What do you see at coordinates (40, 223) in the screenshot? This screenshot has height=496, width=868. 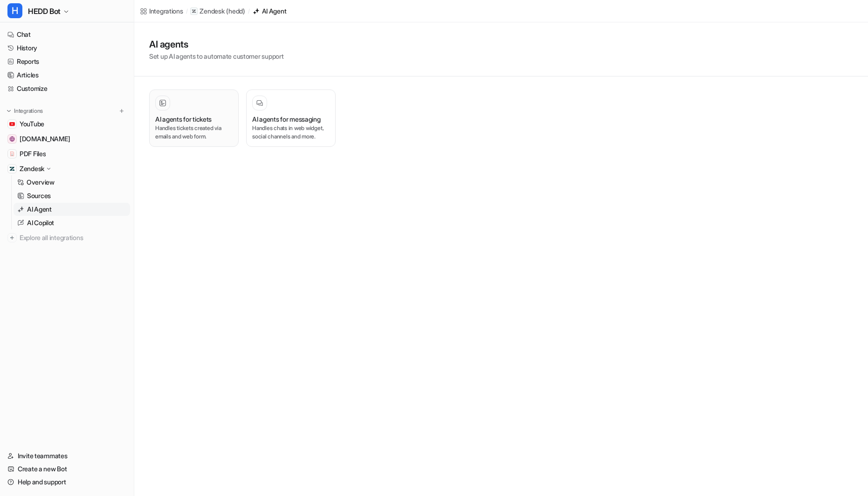 I see `p: AI Copilot` at bounding box center [40, 223].